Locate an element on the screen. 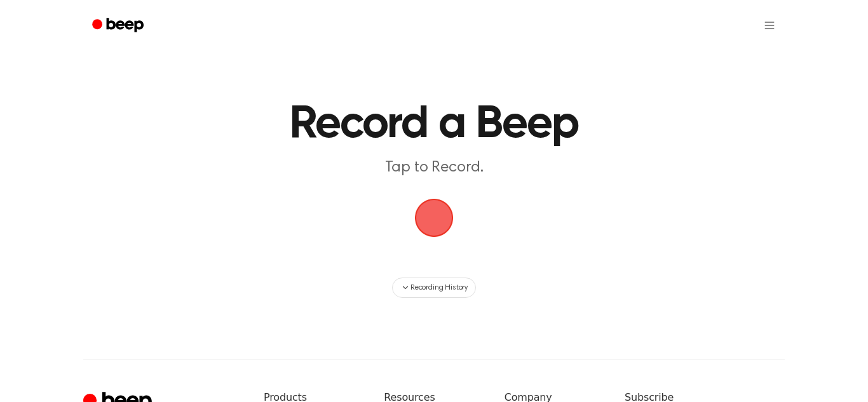 The height and width of the screenshot is (402, 868). button: Recording History is located at coordinates (434, 288).